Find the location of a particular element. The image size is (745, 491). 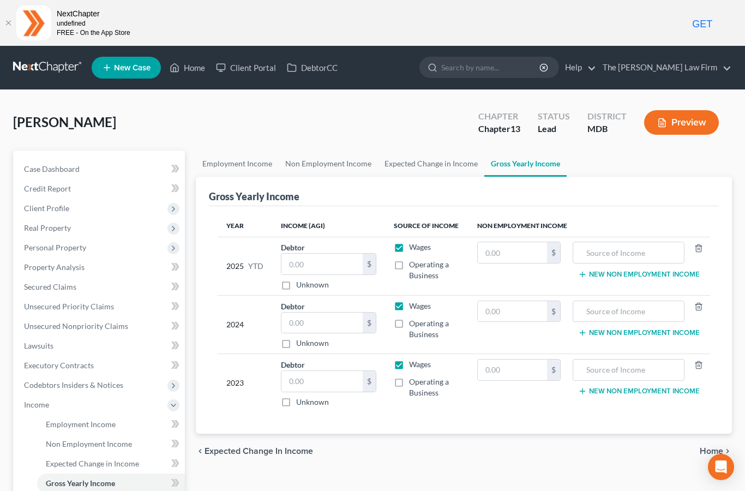

button: Home chevron_right is located at coordinates (716, 451).